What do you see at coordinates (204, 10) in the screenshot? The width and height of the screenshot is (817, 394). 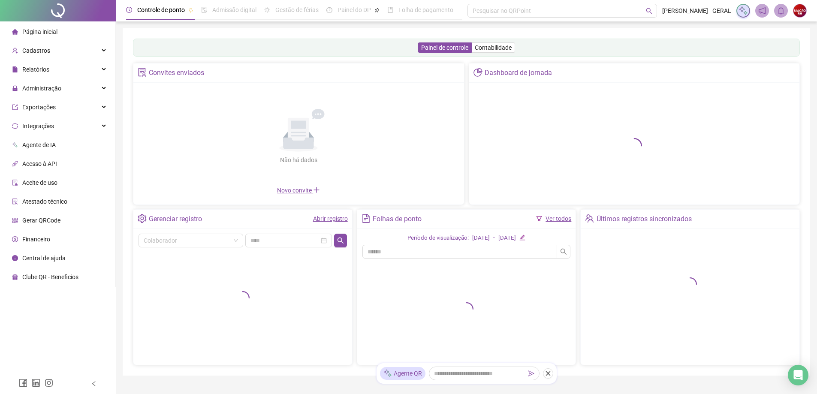 I see `span: file-done` at bounding box center [204, 10].